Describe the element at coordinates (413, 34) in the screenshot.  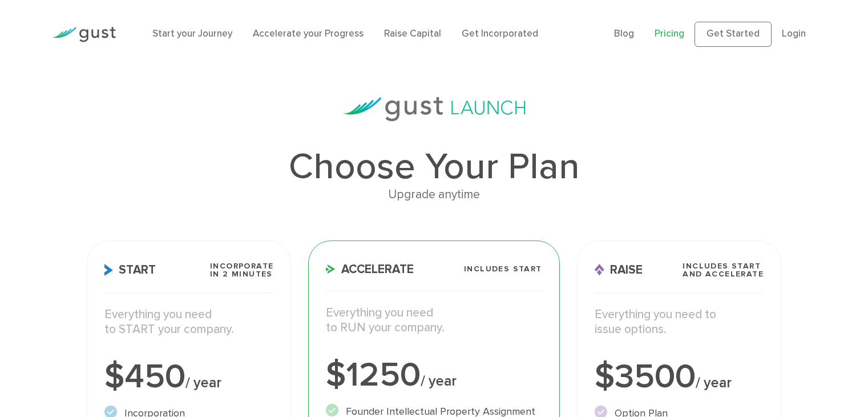
I see `a: Raise Capital` at that location.